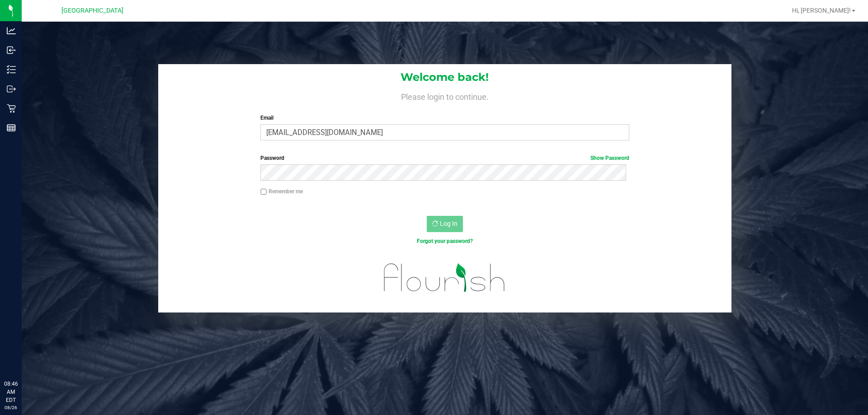  I want to click on h1: Welcome back!, so click(445, 77).